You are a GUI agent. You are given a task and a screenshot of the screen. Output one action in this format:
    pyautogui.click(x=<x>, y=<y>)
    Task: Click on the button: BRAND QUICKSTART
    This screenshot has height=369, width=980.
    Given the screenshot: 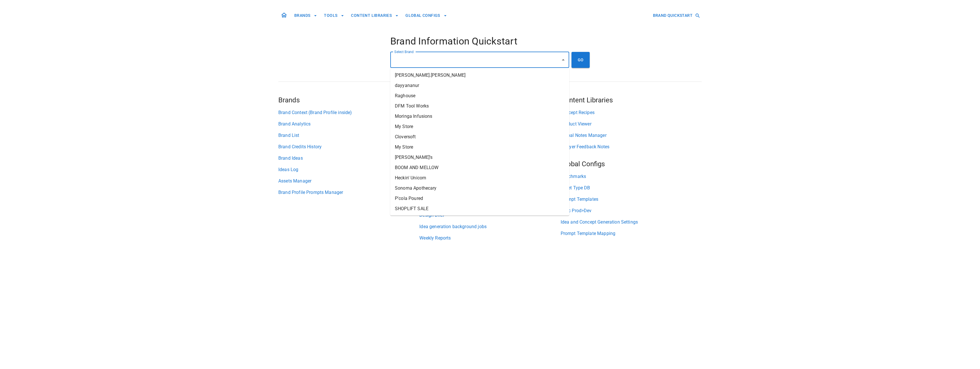 What is the action you would take?
    pyautogui.click(x=676, y=16)
    